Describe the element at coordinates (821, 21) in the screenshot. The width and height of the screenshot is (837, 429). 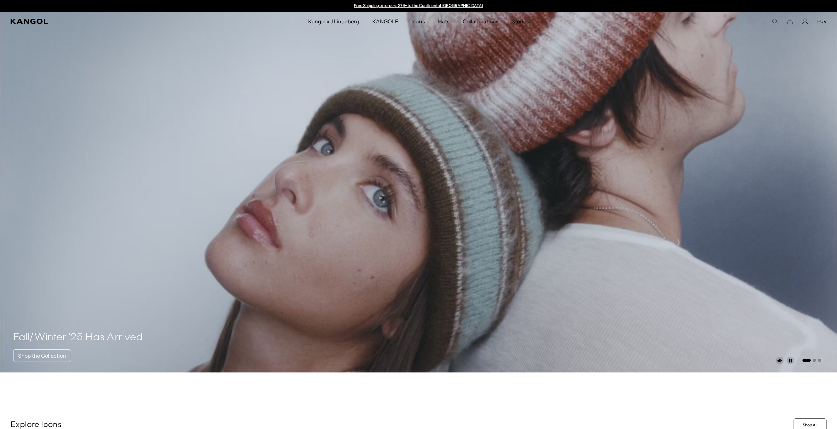
I see `button: EUR` at that location.